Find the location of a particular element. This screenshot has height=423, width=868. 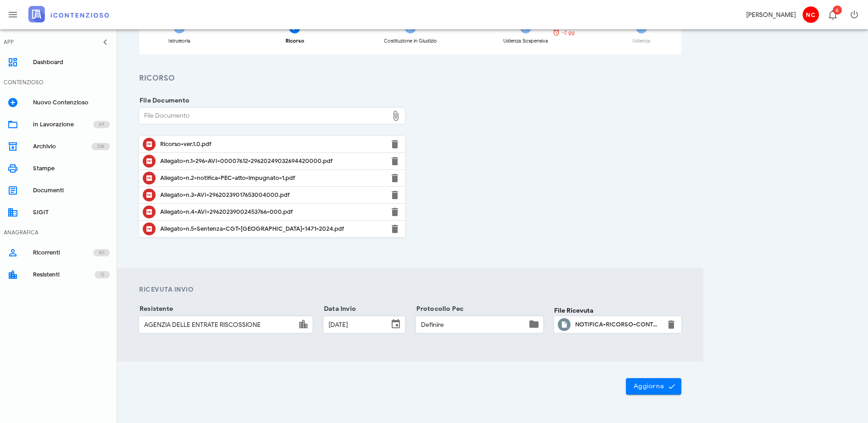

h3: Ricorso is located at coordinates (410, 78).